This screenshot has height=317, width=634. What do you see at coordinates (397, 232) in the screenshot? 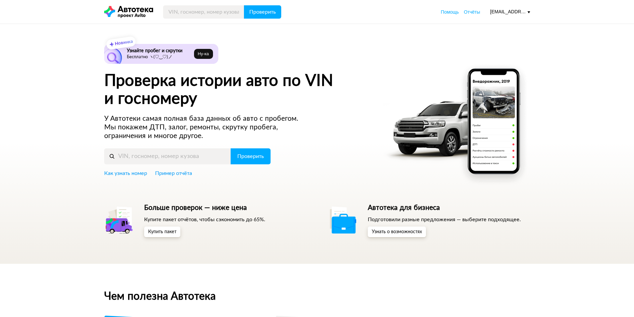
I see `button: Узнать о возможностях` at bounding box center [397, 232].